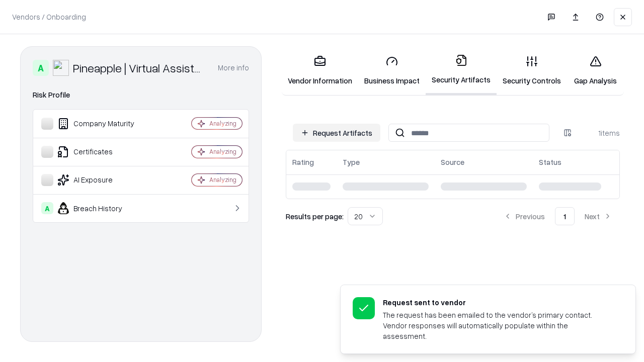 The image size is (644, 362). Describe the element at coordinates (352, 162) in the screenshot. I see `div: Type` at that location.